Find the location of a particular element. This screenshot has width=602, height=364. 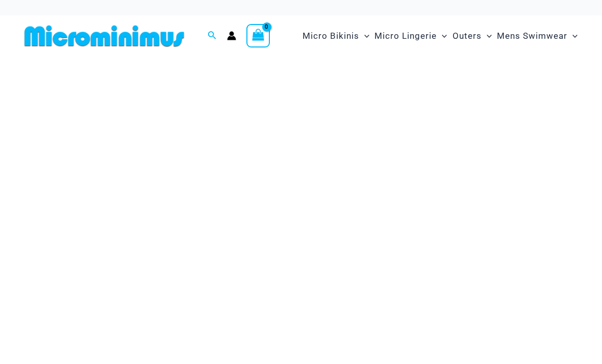

span: Outers is located at coordinates (467, 36).